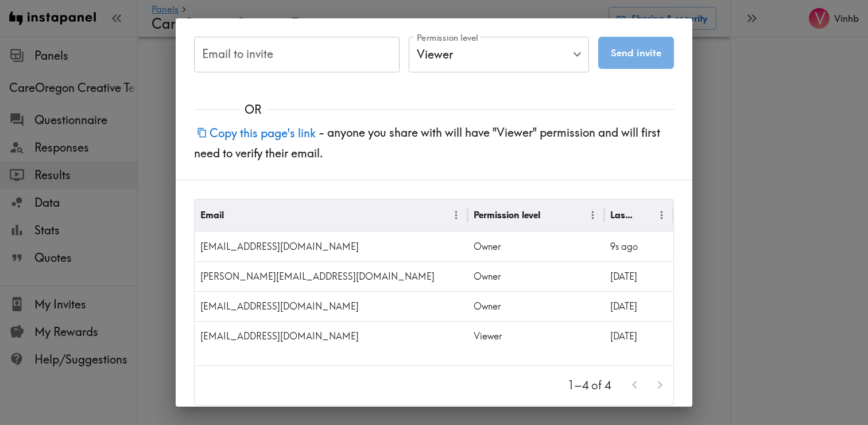  What do you see at coordinates (507, 215) in the screenshot?
I see `div: Permission level` at bounding box center [507, 215].